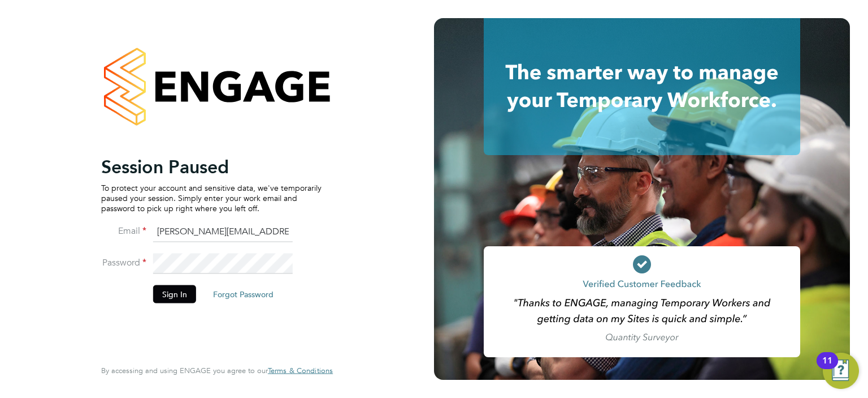 The width and height of the screenshot is (868, 398). Describe the element at coordinates (124, 230) in the screenshot. I see `label: Email` at that location.